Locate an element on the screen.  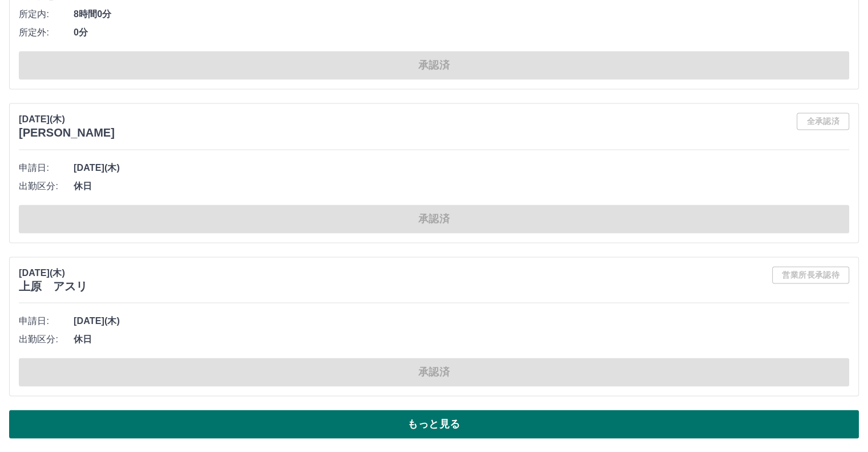
span: 0分 is located at coordinates (461, 32).